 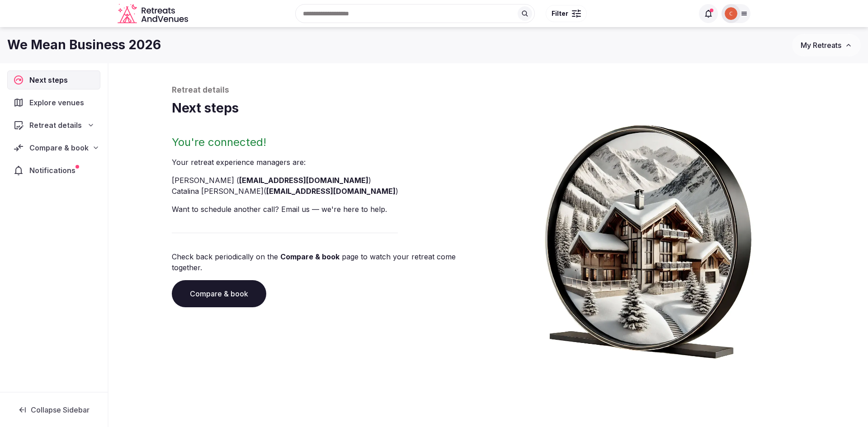 What do you see at coordinates (820, 45) in the screenshot?
I see `span: My Retreats` at bounding box center [820, 45].